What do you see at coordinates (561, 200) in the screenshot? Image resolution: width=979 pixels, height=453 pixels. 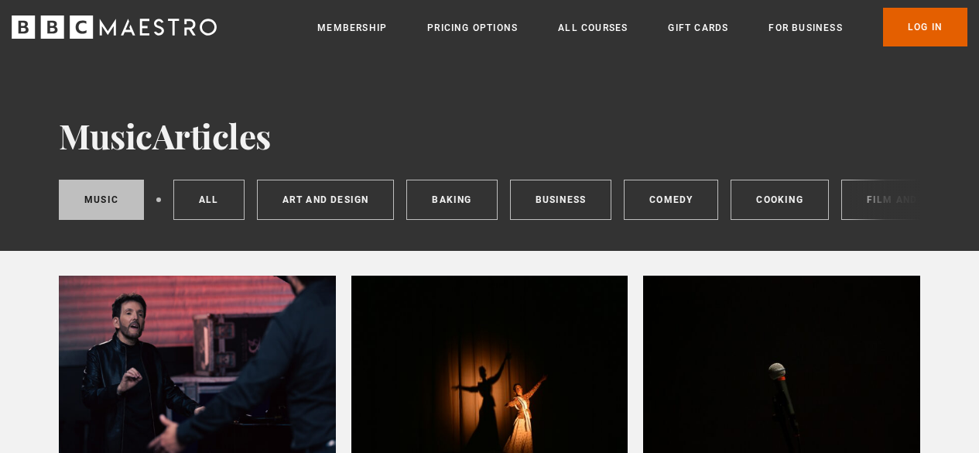 I see `a: Business` at bounding box center [561, 200].